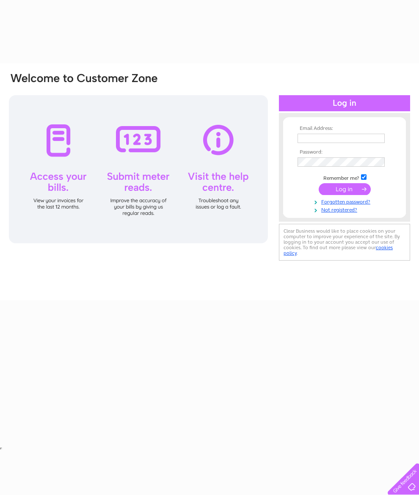  I want to click on div: Clear Business would like to place cookies on your computer to improve your experience of the sit..., so click(344, 242).